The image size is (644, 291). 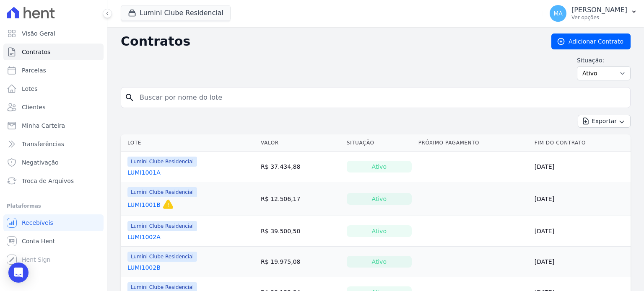 I want to click on a: Recebíveis, so click(x=53, y=223).